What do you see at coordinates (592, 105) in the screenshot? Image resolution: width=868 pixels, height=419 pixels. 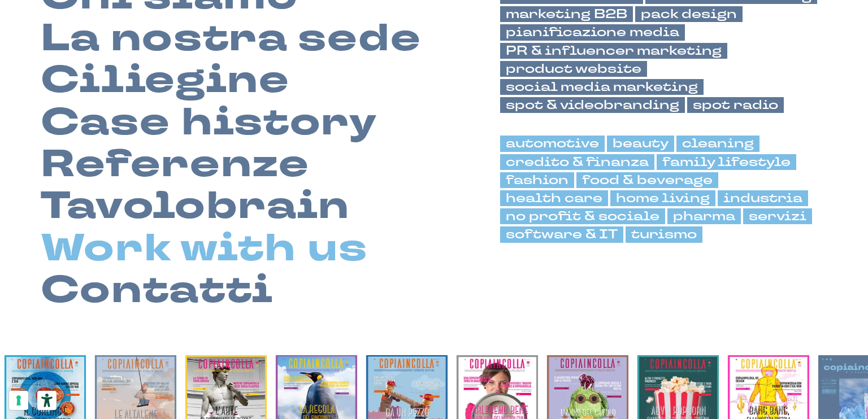 I see `a: spot & videobranding` at bounding box center [592, 105].